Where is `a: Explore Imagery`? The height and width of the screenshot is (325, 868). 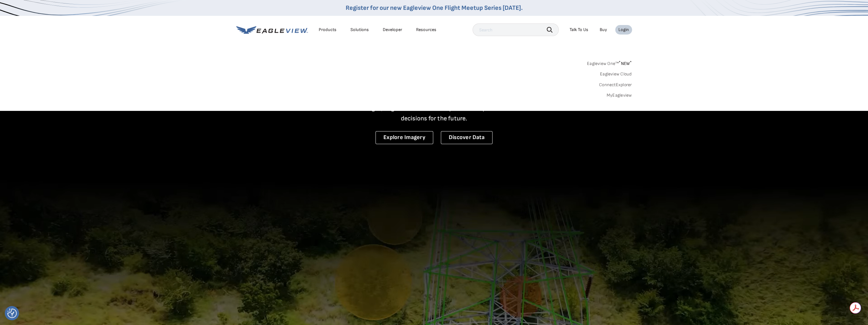
a: Explore Imagery is located at coordinates (404, 137).